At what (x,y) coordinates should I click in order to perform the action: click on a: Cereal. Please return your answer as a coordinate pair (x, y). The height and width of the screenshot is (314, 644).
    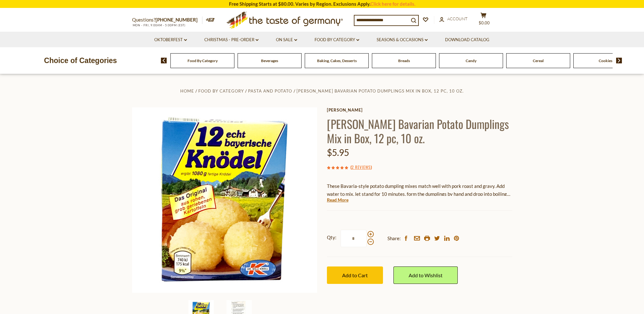
    Looking at the image, I should click on (538, 61).